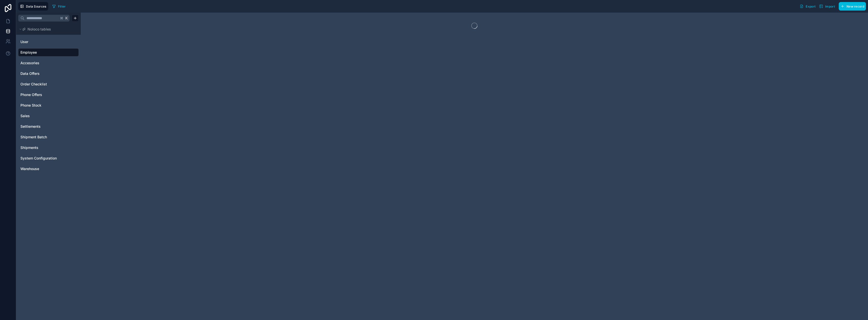 The width and height of the screenshot is (868, 320). Describe the element at coordinates (48, 95) in the screenshot. I see `div: Phone Offers` at that location.